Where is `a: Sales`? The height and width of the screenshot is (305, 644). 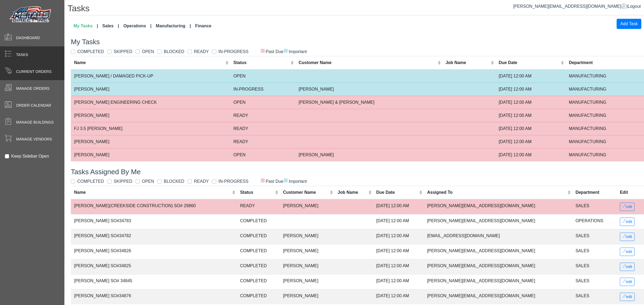 a: Sales is located at coordinates (111, 26).